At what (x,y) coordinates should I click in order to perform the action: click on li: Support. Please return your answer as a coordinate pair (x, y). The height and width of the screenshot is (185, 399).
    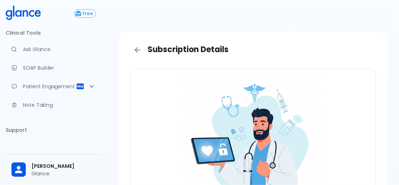
    Looking at the image, I should click on (54, 130).